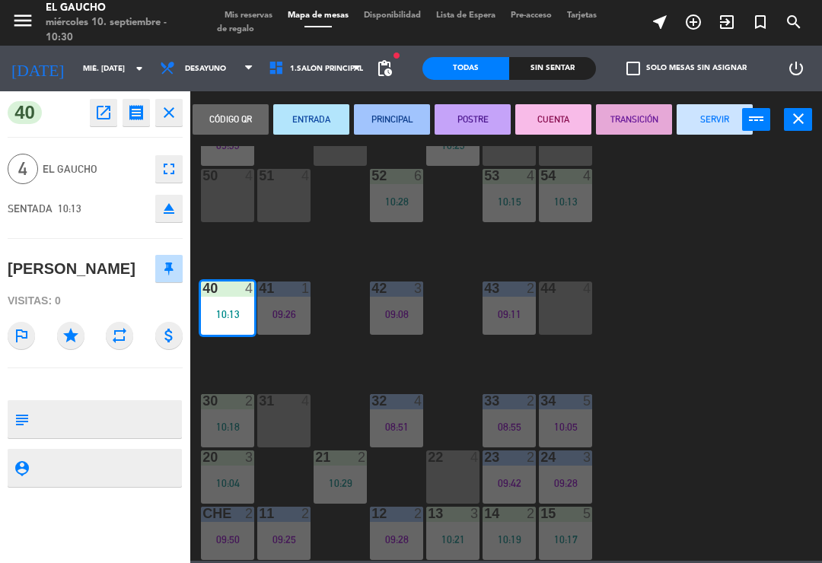 The height and width of the screenshot is (563, 822). Describe the element at coordinates (259, 401) in the screenshot. I see `div: 31` at that location.